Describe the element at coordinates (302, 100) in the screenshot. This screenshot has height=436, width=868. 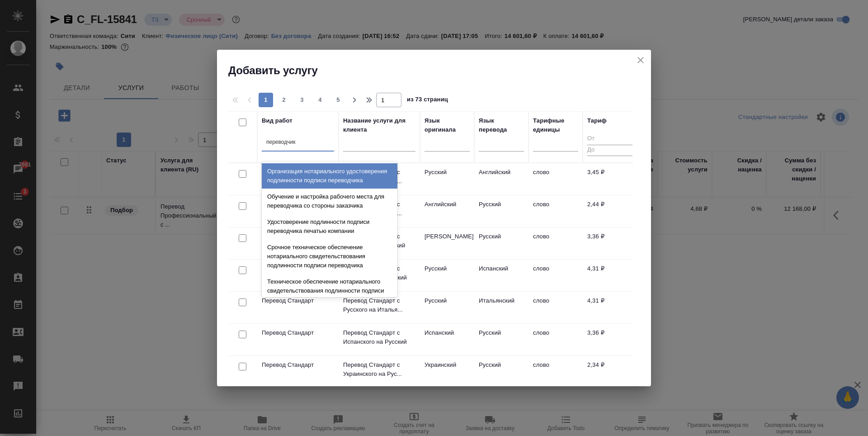
I see `button: 3` at that location.